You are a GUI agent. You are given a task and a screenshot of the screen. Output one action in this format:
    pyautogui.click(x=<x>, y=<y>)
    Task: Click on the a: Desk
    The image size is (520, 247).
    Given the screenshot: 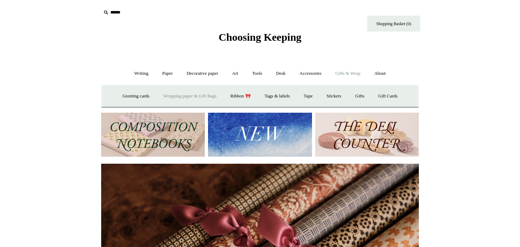 What is the action you would take?
    pyautogui.click(x=281, y=73)
    